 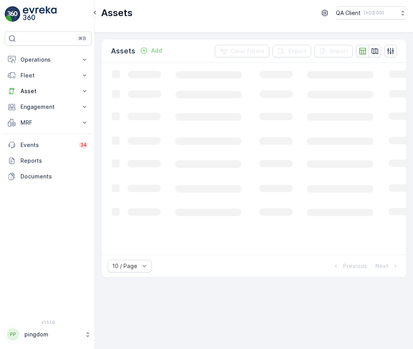 What do you see at coordinates (48, 177) in the screenshot?
I see `a: Documents` at bounding box center [48, 177].